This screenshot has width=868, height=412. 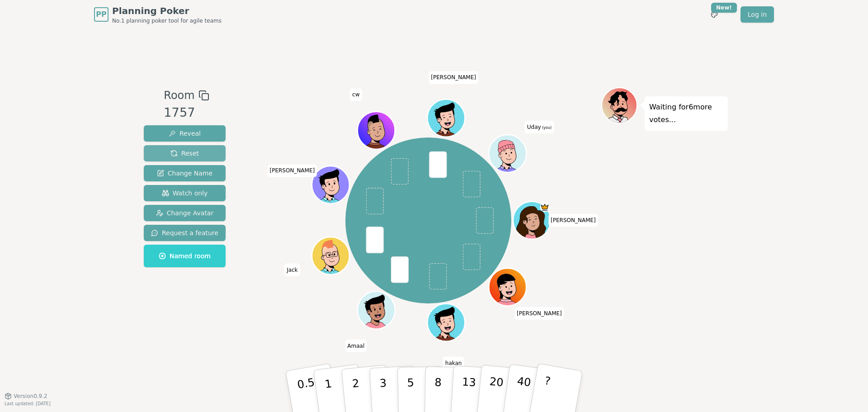 What do you see at coordinates (185, 154) in the screenshot?
I see `button: Reset` at bounding box center [185, 154].